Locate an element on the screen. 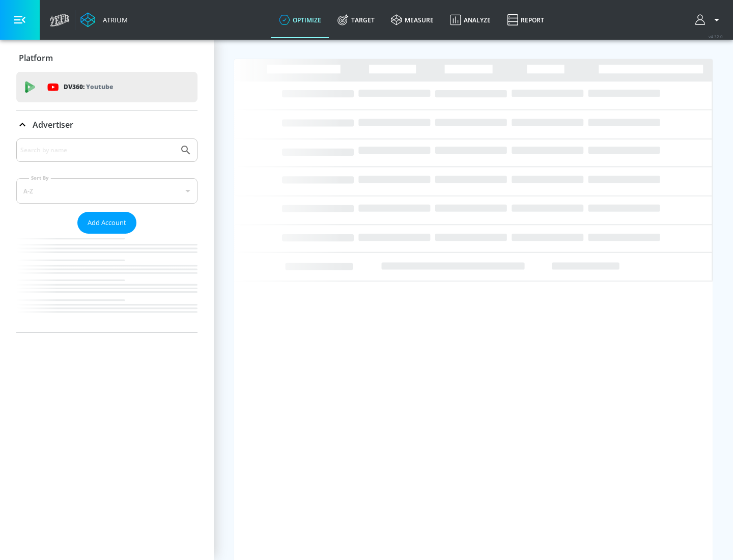  a: Analyze is located at coordinates (471, 20).